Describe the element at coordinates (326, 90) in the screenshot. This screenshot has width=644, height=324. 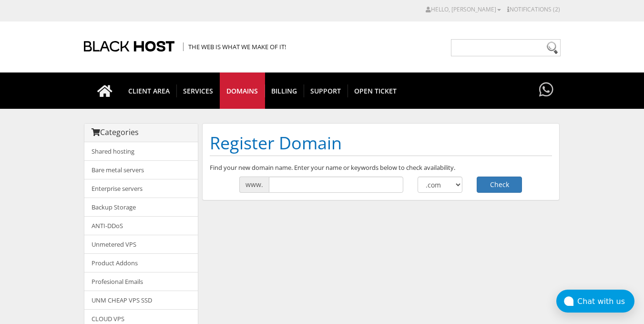
I see `a: Support` at that location.